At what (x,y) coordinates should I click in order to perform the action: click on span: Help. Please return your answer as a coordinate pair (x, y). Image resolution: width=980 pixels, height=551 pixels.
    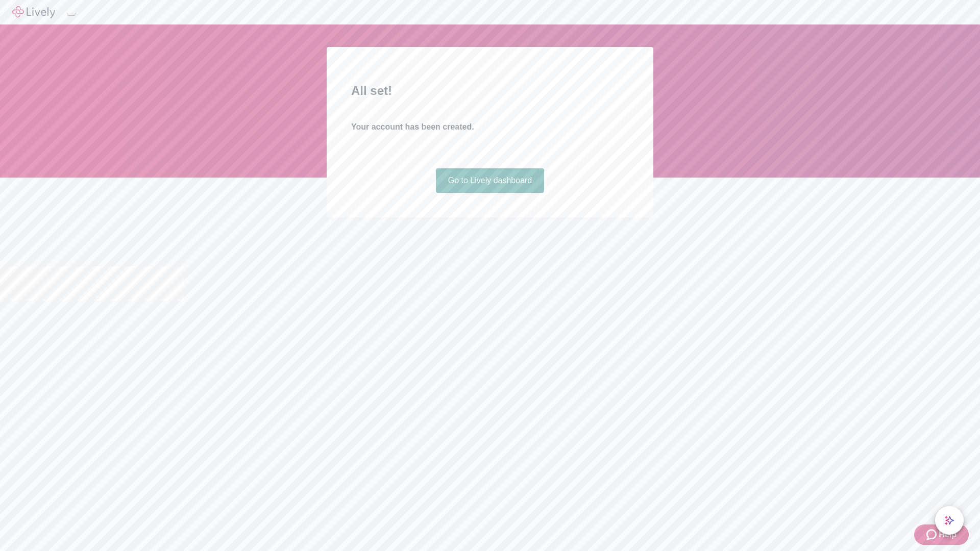
    Looking at the image, I should click on (947, 535).